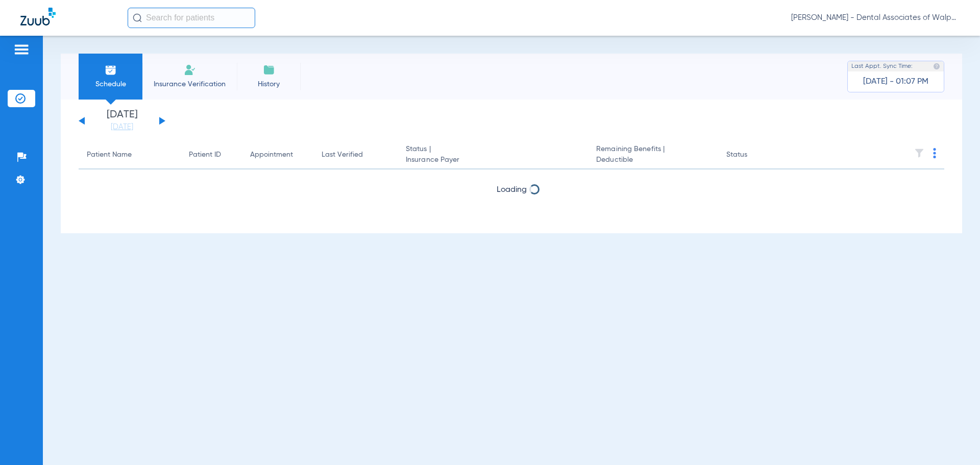 This screenshot has width=980, height=465. What do you see at coordinates (21, 49) in the screenshot?
I see `img: hamburger-icon` at bounding box center [21, 49].